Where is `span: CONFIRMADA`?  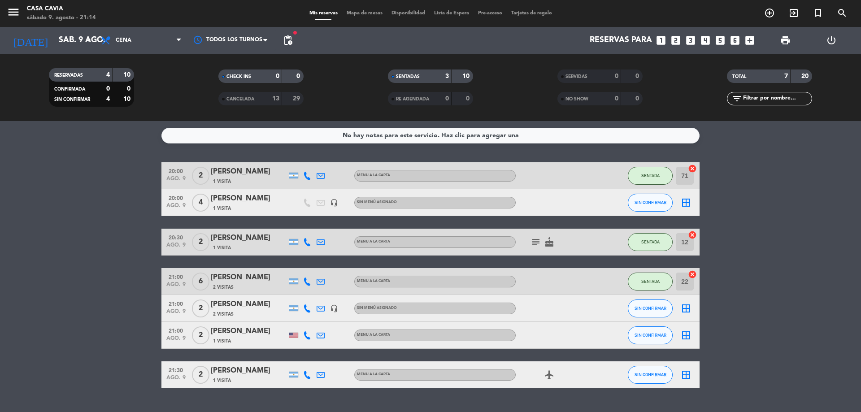
span: CONFIRMADA is located at coordinates (70, 89).